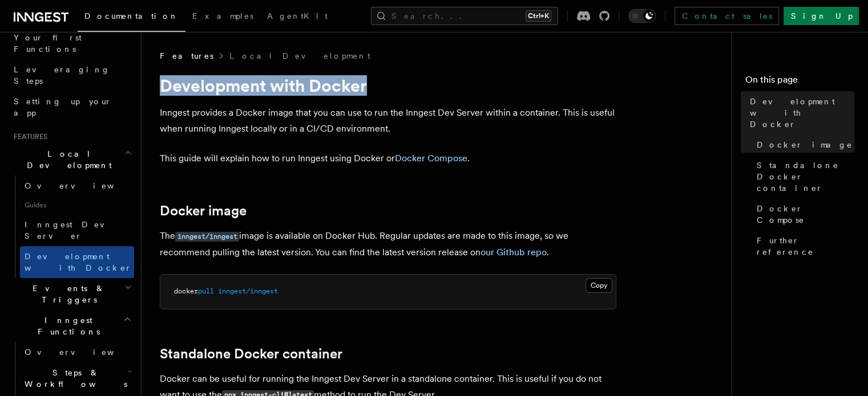 This screenshot has width=868, height=396. What do you see at coordinates (598, 285) in the screenshot?
I see `button: Copy` at bounding box center [598, 285].